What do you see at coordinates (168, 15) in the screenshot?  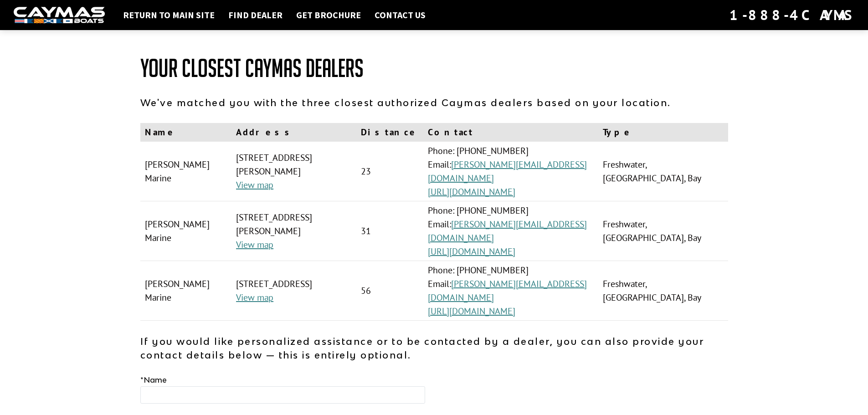 I see `a: Return to main site` at bounding box center [168, 15].